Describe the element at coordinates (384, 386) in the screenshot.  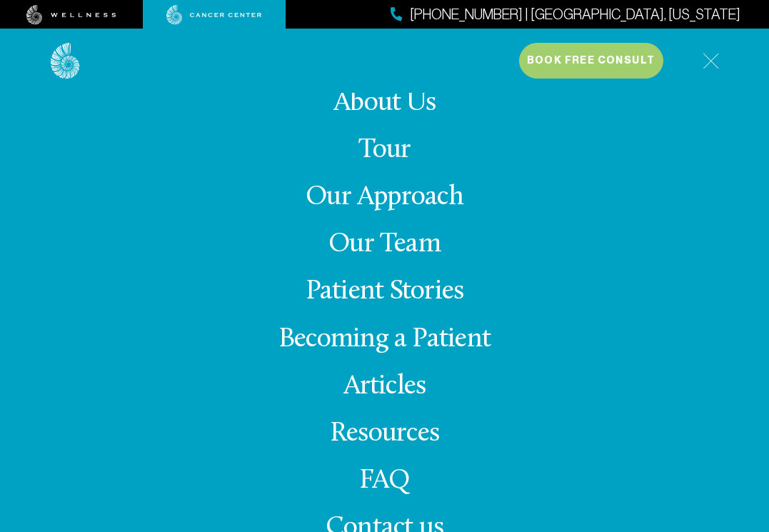
I see `a: Articles` at that location.